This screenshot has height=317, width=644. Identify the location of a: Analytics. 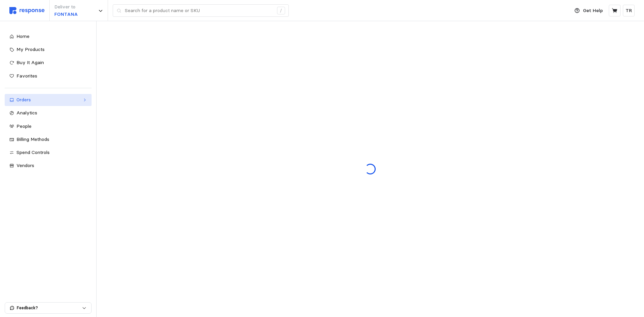
(48, 113).